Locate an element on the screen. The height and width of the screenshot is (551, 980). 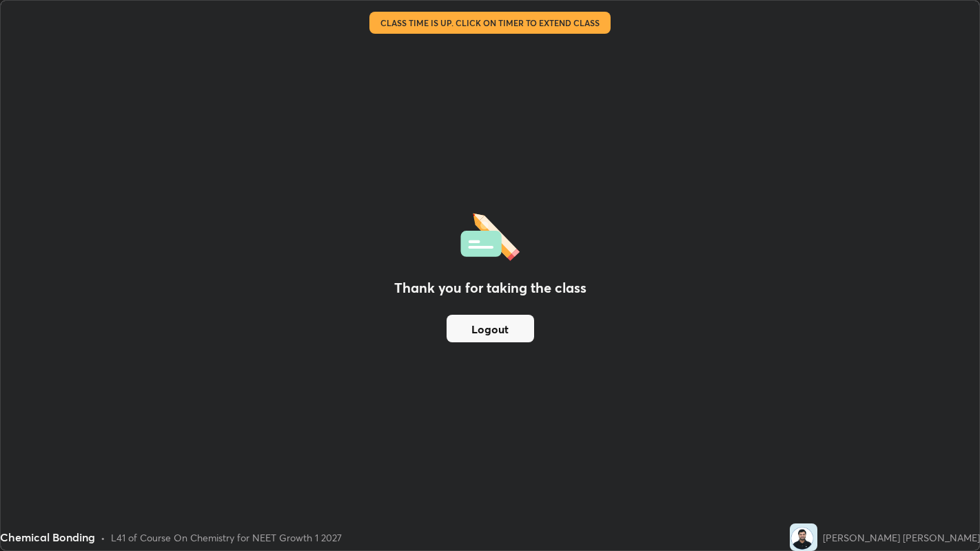
button: Logout is located at coordinates (490, 329).